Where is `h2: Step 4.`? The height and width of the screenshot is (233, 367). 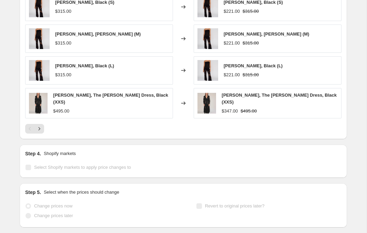 h2: Step 4. is located at coordinates (33, 153).